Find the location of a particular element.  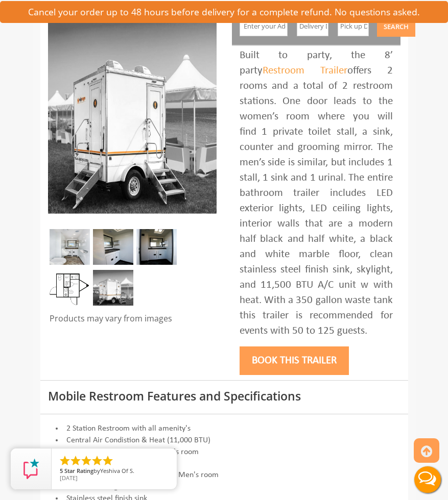

img: Floor Plan of 2 station Mini restroom with sink and toilet is located at coordinates (69, 288).